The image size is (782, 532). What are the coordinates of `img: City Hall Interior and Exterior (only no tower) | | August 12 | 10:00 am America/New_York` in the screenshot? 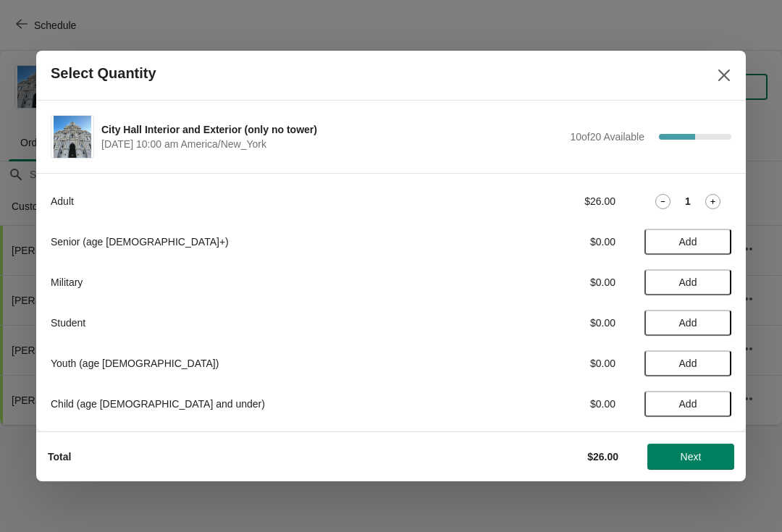 It's located at (73, 137).